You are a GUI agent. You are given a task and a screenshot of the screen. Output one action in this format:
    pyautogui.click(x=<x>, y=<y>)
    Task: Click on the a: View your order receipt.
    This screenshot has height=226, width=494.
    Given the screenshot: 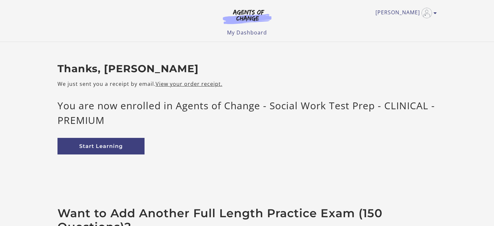 What is the action you would take?
    pyautogui.click(x=189, y=84)
    